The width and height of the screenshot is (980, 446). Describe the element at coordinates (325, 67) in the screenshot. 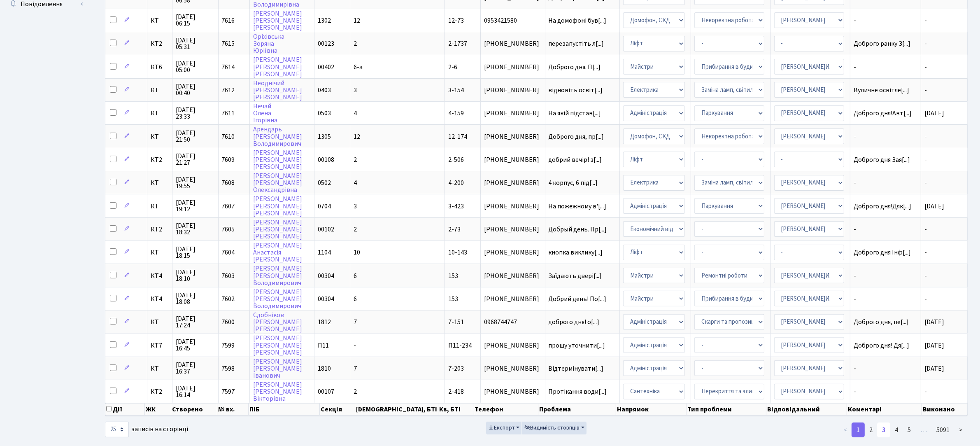

I see `span: 00402` at that location.